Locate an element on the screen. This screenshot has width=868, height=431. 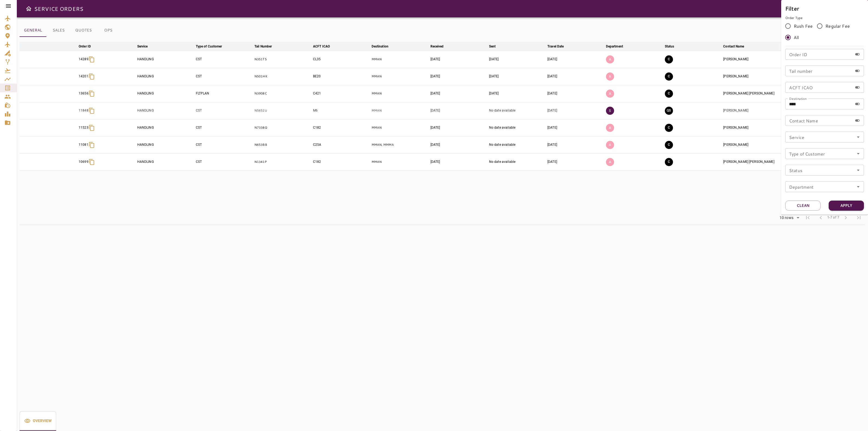
label: Destination is located at coordinates (798, 98).